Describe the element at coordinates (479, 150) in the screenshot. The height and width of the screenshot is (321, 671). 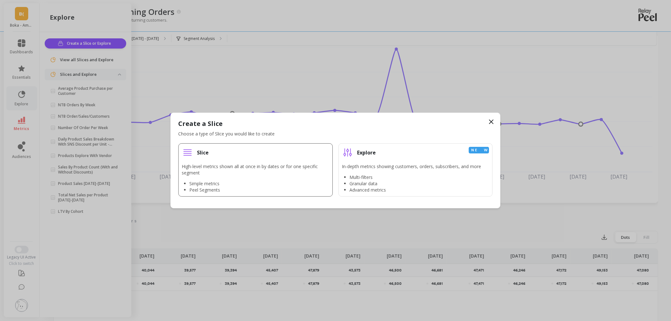
I see `div: New` at that location.